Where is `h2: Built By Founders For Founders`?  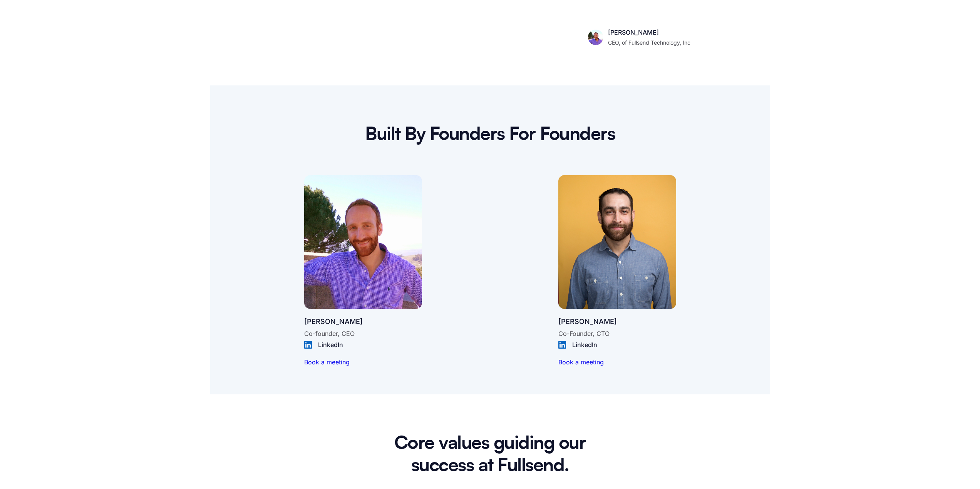 h2: Built By Founders For Founders is located at coordinates (490, 135).